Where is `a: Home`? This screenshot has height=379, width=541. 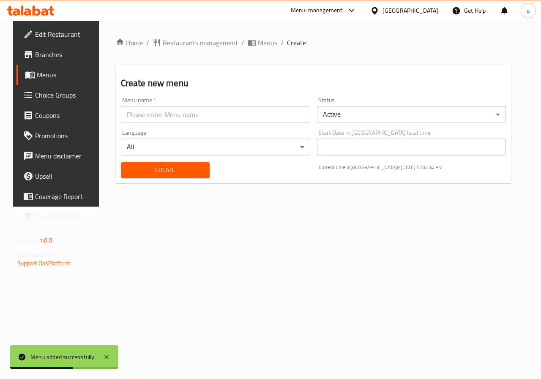
a: Home is located at coordinates (129, 43).